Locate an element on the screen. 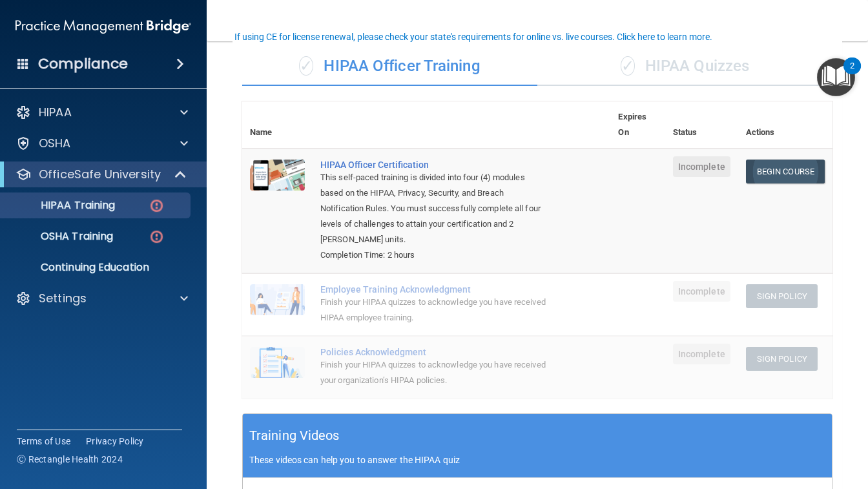  div: Finish your HIPAA quizzes to acknowledge you have received your organization’s HIPAA policies. is located at coordinates (433, 372).